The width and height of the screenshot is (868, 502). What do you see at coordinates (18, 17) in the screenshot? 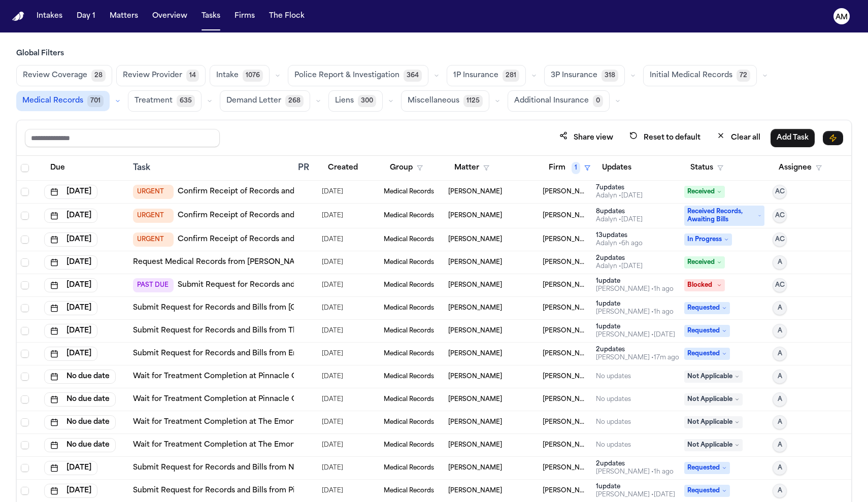
I see `a: Home` at bounding box center [18, 17].